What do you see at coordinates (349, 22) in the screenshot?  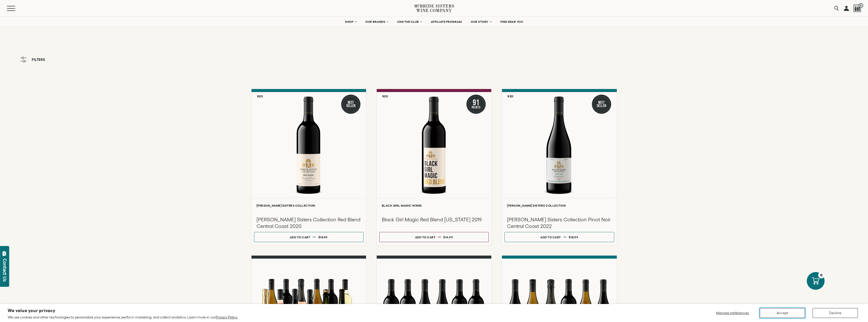 I see `span: SHOP` at bounding box center [349, 22].